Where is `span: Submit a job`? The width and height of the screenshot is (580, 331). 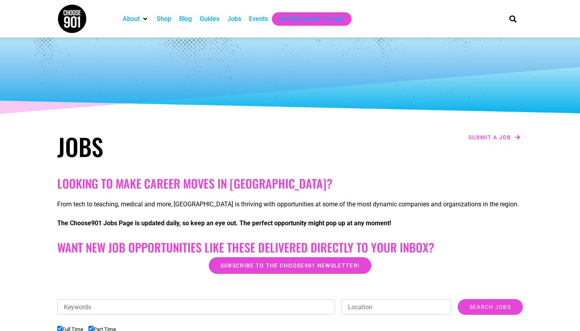 span: Submit a job is located at coordinates (490, 137).